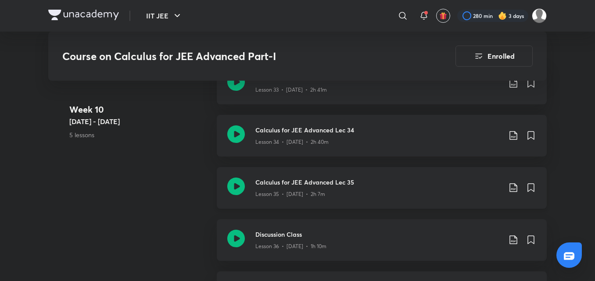 Image resolution: width=595 pixels, height=281 pixels. Describe the element at coordinates (378, 182) in the screenshot. I see `h3: Calculus for JEE Advanced Lec 35` at that location.